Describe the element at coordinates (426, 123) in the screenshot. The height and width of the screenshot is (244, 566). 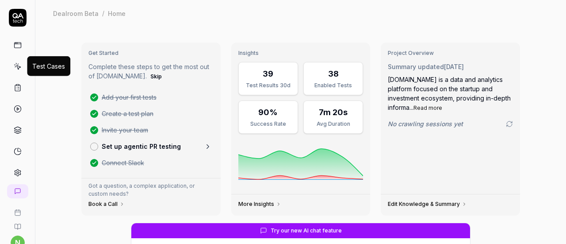
I see `span: No crawling sessions yet` at that location.